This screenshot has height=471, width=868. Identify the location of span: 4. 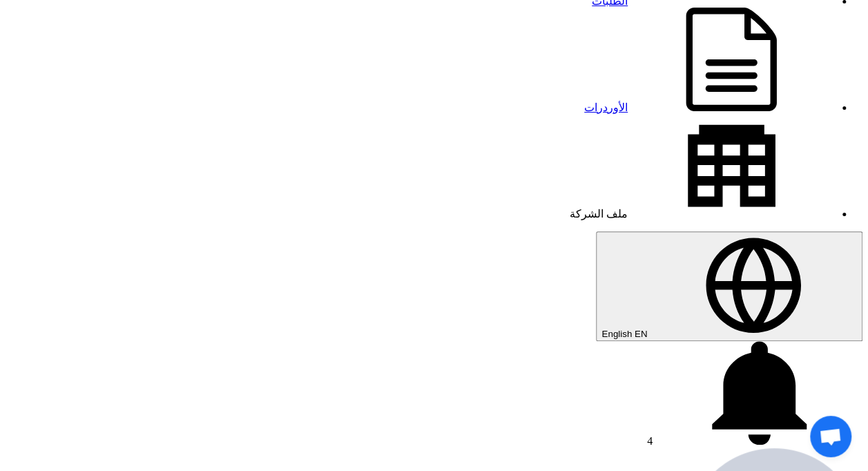
(650, 440).